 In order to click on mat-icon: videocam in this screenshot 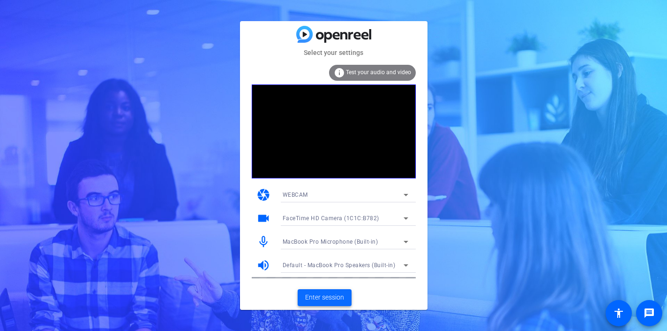, I will do `click(264, 218)`.